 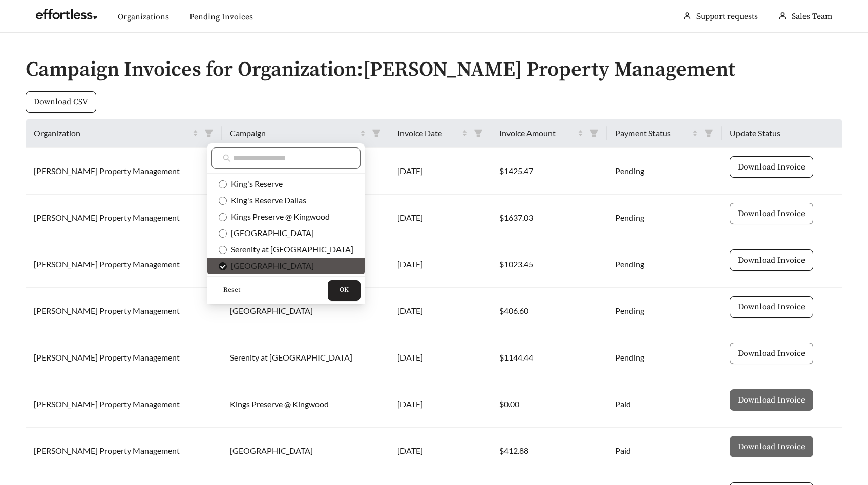 What do you see at coordinates (278, 216) in the screenshot?
I see `span: Kings Preserve @ Kingwood` at bounding box center [278, 216].